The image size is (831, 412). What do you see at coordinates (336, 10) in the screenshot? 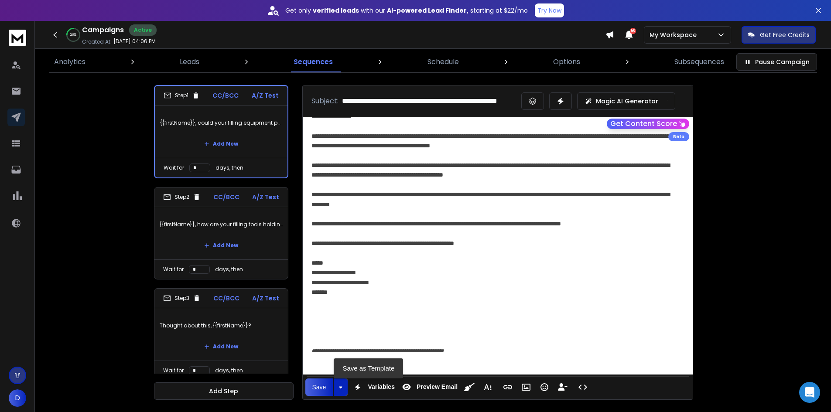
I see `strong: verified leads` at bounding box center [336, 10].